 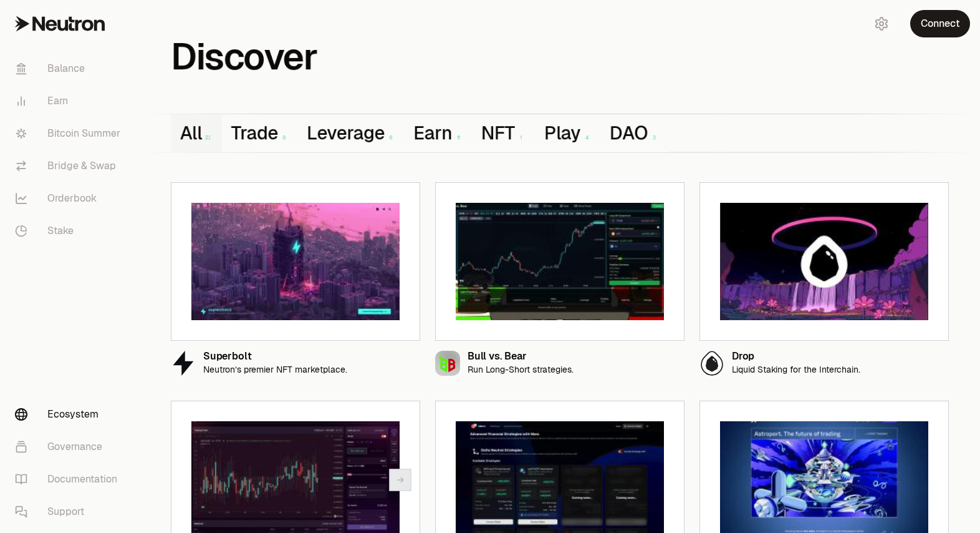 I want to click on a: Bridge & Swap, so click(x=70, y=166).